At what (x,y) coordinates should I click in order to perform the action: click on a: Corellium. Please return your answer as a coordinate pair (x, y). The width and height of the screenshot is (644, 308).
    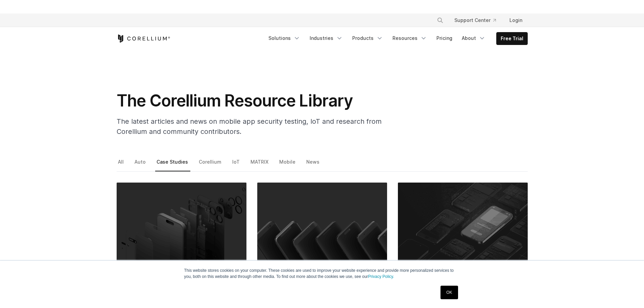
    Looking at the image, I should click on (210, 164).